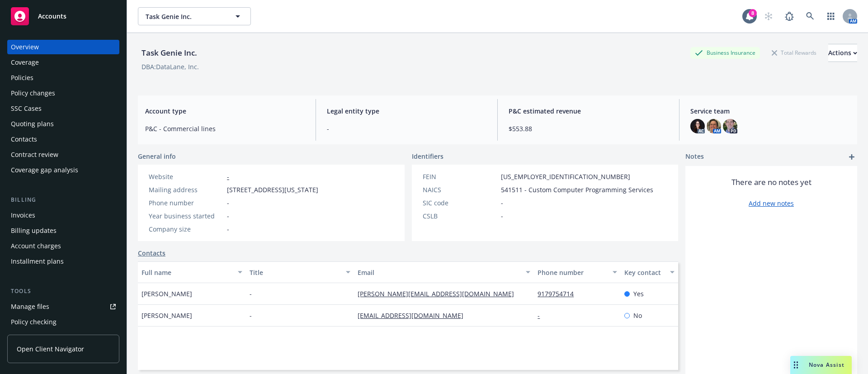 The image size is (868, 374). I want to click on div: Key contact, so click(644, 272).